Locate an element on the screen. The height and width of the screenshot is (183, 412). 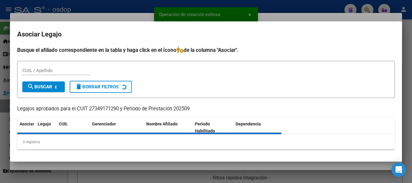
span: Asociar is located at coordinates (27, 124).